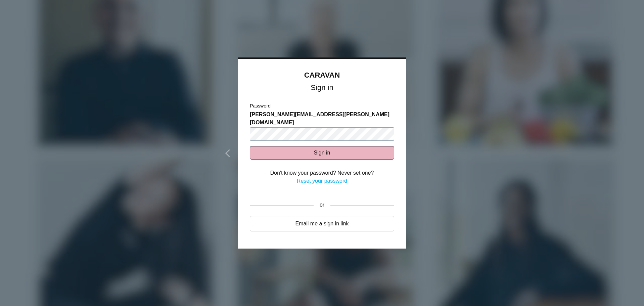 The height and width of the screenshot is (306, 644). Describe the element at coordinates (322, 205) in the screenshot. I see `div: or` at that location.